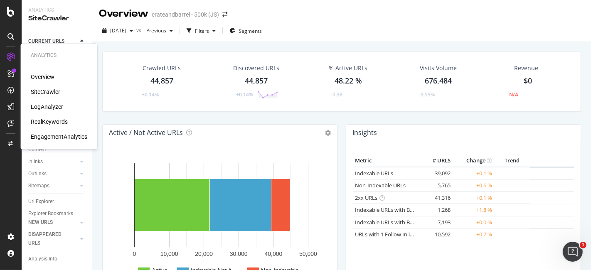  Describe the element at coordinates (348, 81) in the screenshot. I see `div: 48.22 %` at that location.